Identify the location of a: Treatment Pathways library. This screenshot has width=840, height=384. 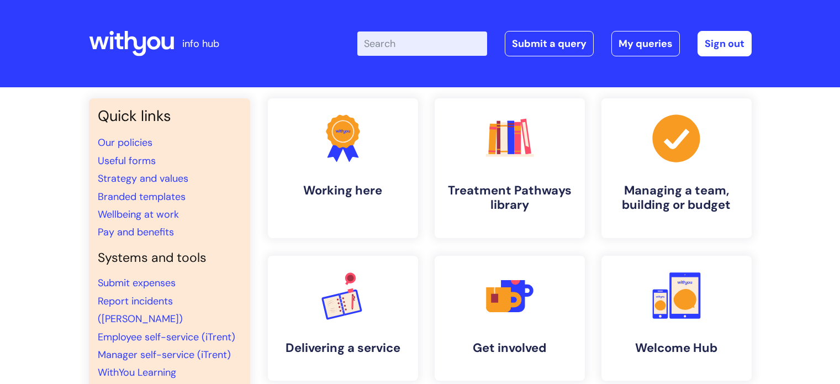
(510, 168).